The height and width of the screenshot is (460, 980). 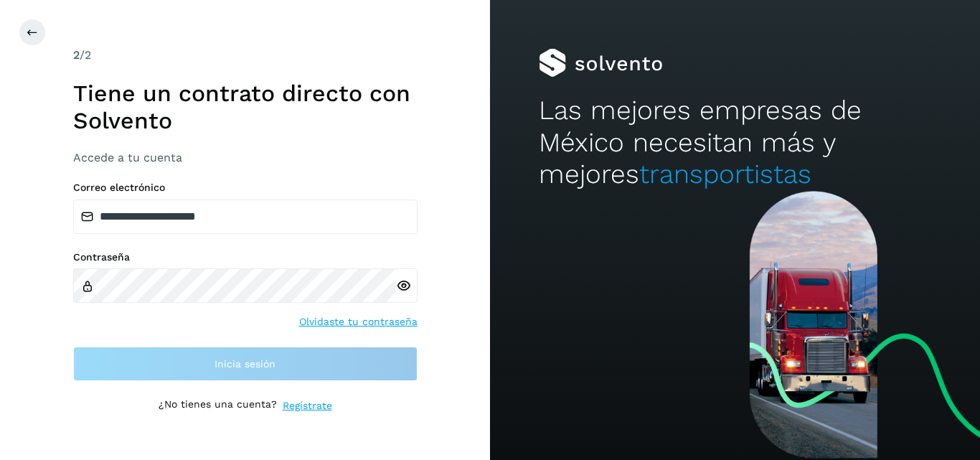 What do you see at coordinates (735, 142) in the screenshot?
I see `h2: Las mejores empresas de México necesitan más y mejores` at bounding box center [735, 142].